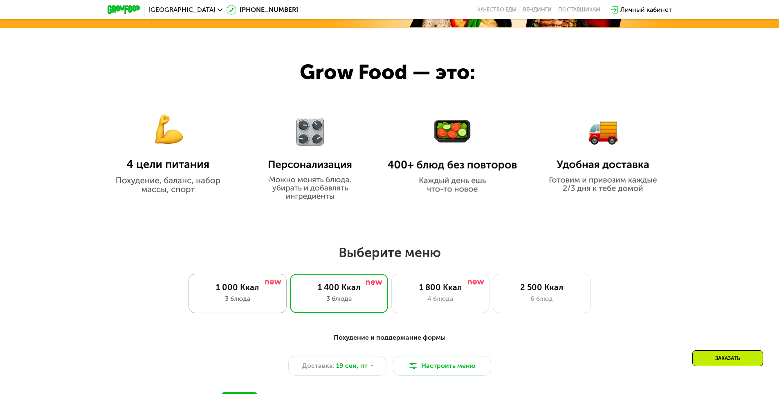 Image resolution: width=779 pixels, height=394 pixels. I want to click on div: 1 000 Ккал, so click(238, 288).